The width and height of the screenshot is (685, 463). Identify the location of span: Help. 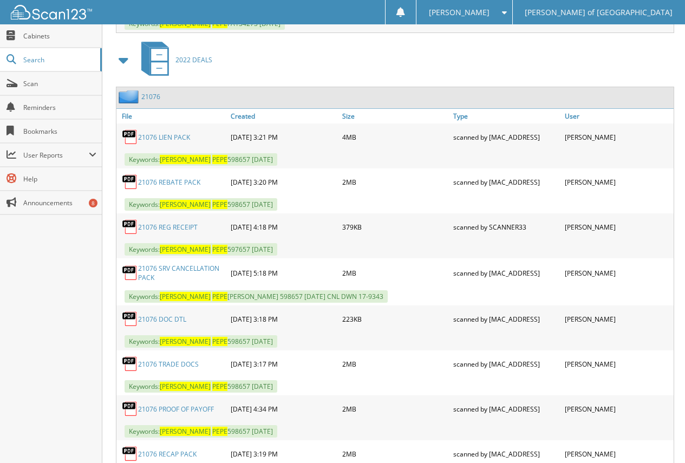
(60, 179).